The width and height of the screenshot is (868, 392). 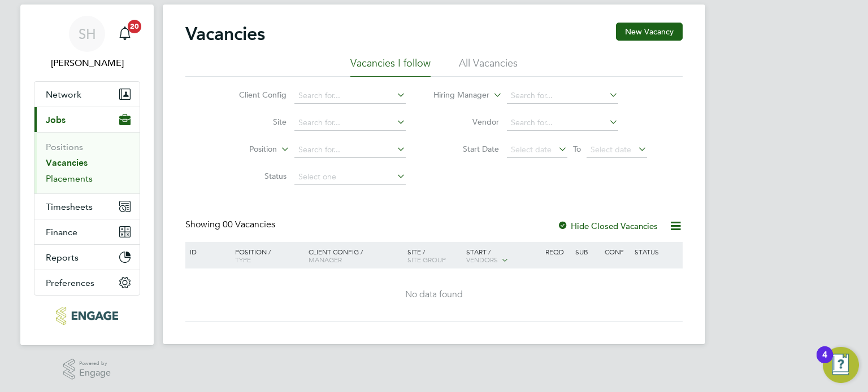 What do you see at coordinates (503, 257) in the screenshot?
I see `div: Start /` at bounding box center [503, 257].